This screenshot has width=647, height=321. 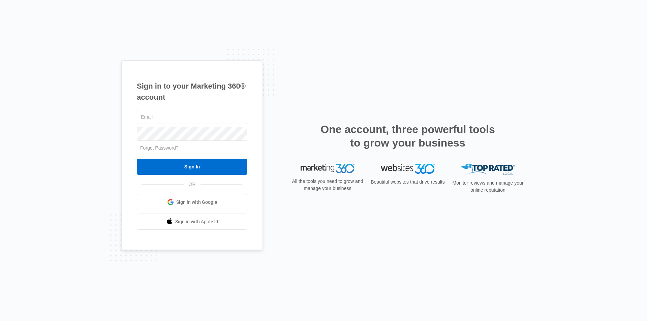 What do you see at coordinates (197, 222) in the screenshot?
I see `span: Sign in with Apple Id` at bounding box center [197, 222].